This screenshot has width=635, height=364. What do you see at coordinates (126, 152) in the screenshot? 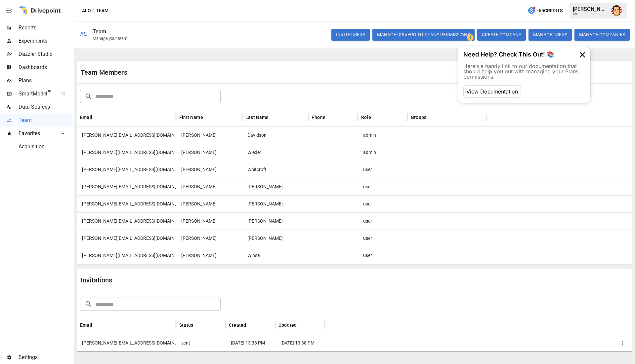
I see `div: michael@meetlalo.com` at bounding box center [126, 152].